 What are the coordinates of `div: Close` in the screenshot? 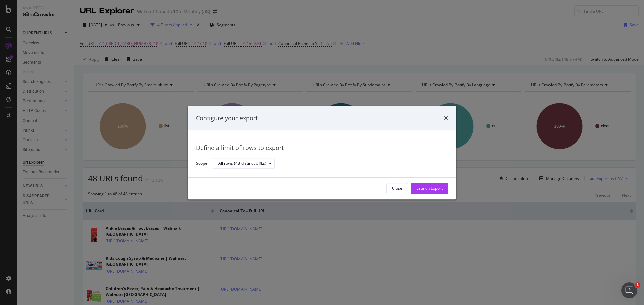 It's located at (397, 188).